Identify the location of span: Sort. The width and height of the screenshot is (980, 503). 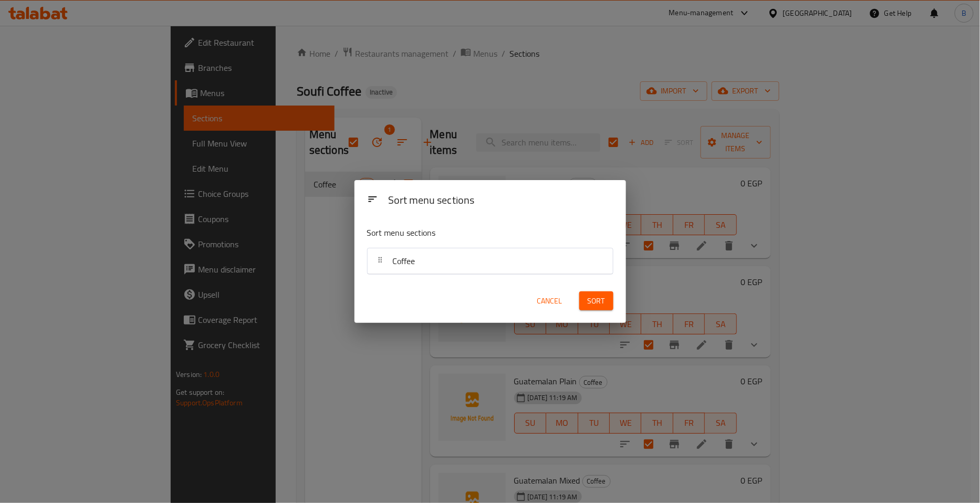
(596, 301).